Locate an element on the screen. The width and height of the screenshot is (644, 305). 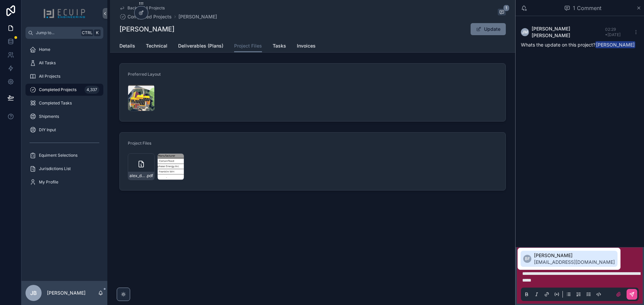
span: 1 Comment is located at coordinates (587, 8).